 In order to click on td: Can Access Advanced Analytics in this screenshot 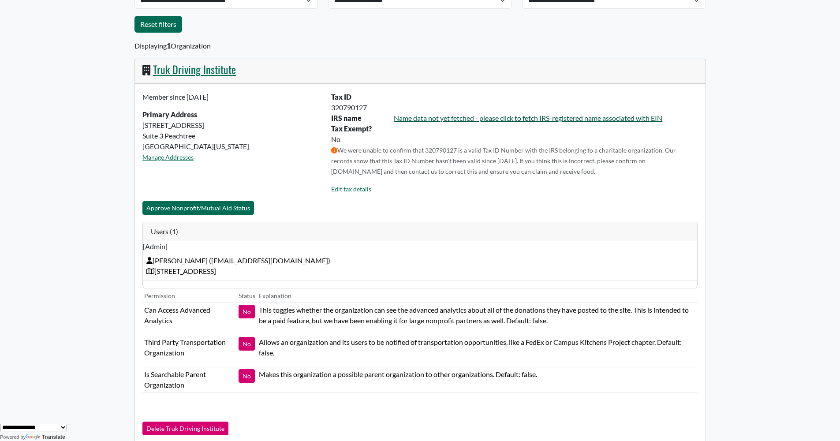, I will do `click(190, 319)`.